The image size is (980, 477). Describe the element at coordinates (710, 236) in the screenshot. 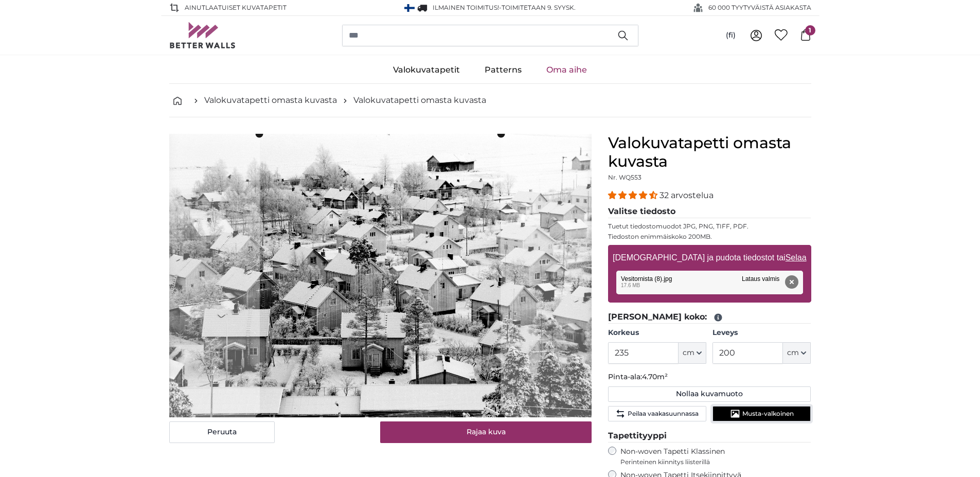

I see `p: Tiedoston enimmäiskoko 200MB.` at that location.